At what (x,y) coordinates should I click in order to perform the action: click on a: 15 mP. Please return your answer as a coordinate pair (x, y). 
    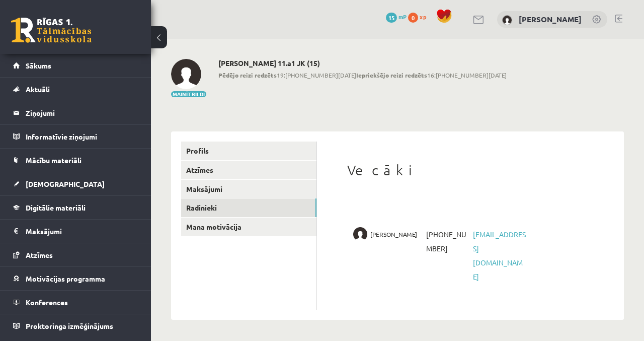
    Looking at the image, I should click on (396, 17).